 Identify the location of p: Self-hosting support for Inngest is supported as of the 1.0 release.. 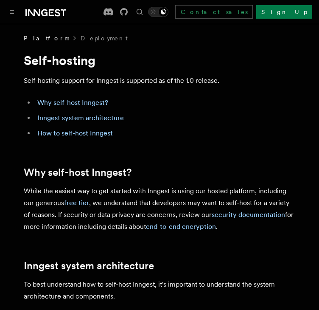
(160, 81).